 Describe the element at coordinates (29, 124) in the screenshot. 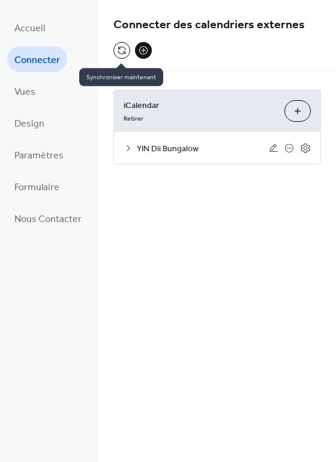

I see `span: Design` at that location.